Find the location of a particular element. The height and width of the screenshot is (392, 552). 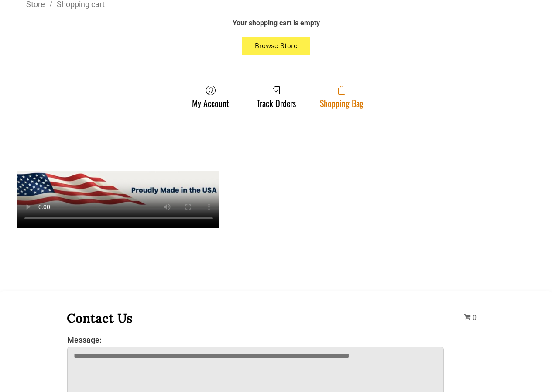

button: Browse Store is located at coordinates (276, 46).